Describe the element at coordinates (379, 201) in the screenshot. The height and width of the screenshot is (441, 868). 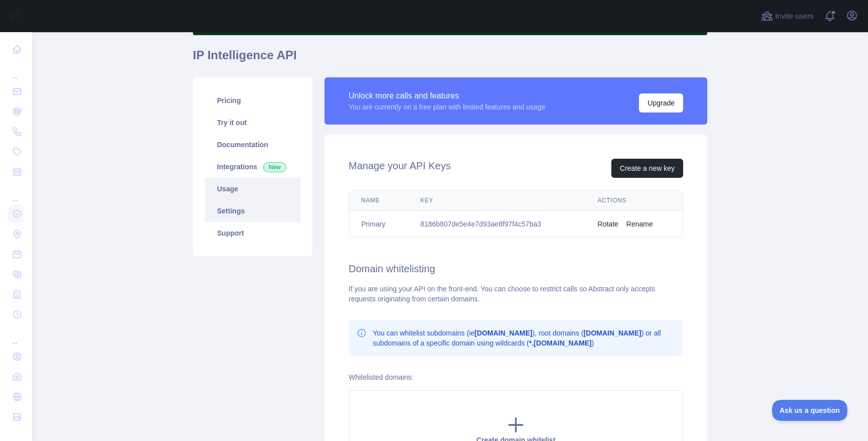
I see `th: Name` at that location.